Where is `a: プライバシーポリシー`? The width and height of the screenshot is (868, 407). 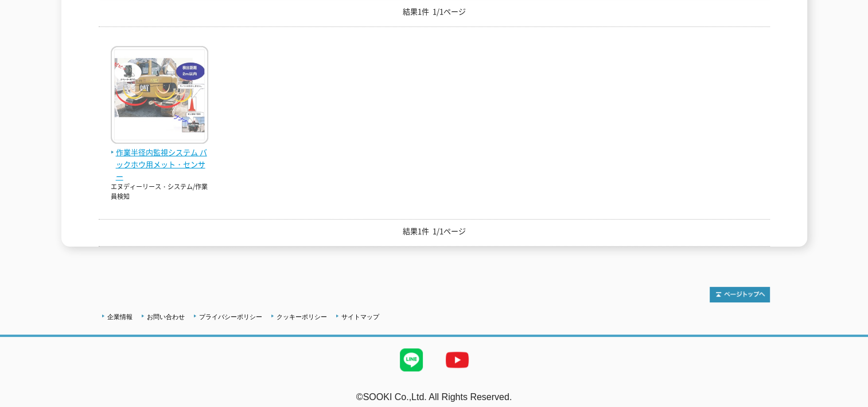
a: プライバシーポリシー is located at coordinates (231, 317).